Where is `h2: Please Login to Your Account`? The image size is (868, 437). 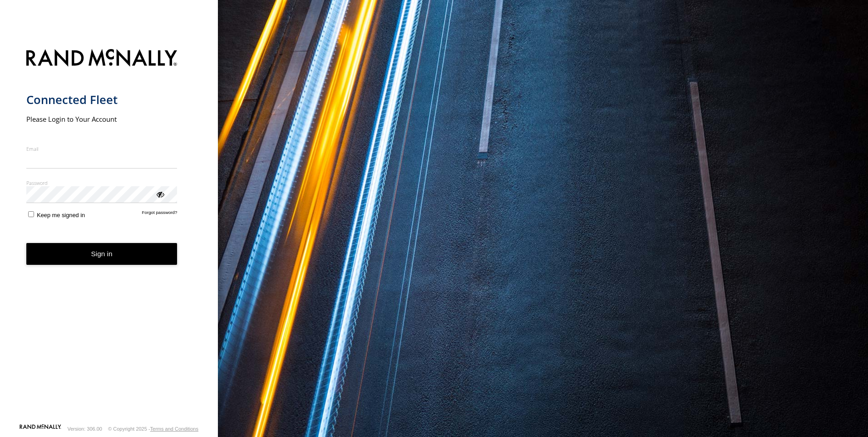 h2: Please Login to Your Account is located at coordinates (102, 119).